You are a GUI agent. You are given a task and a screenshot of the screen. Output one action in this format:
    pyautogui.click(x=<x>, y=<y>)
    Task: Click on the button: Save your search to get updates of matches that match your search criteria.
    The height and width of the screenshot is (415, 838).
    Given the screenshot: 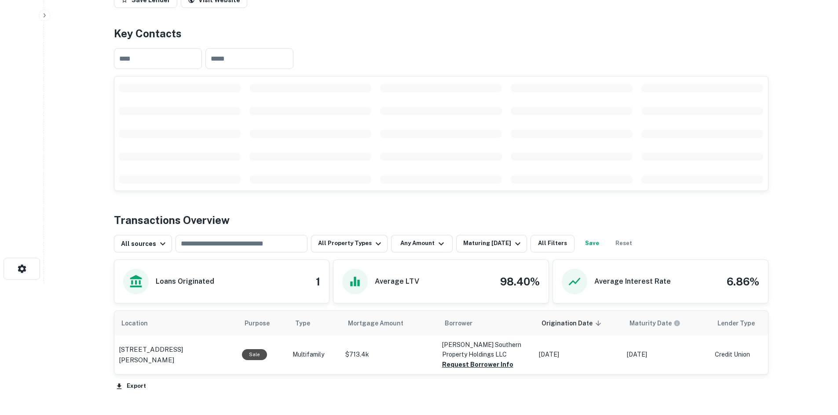 What is the action you would take?
    pyautogui.click(x=592, y=244)
    